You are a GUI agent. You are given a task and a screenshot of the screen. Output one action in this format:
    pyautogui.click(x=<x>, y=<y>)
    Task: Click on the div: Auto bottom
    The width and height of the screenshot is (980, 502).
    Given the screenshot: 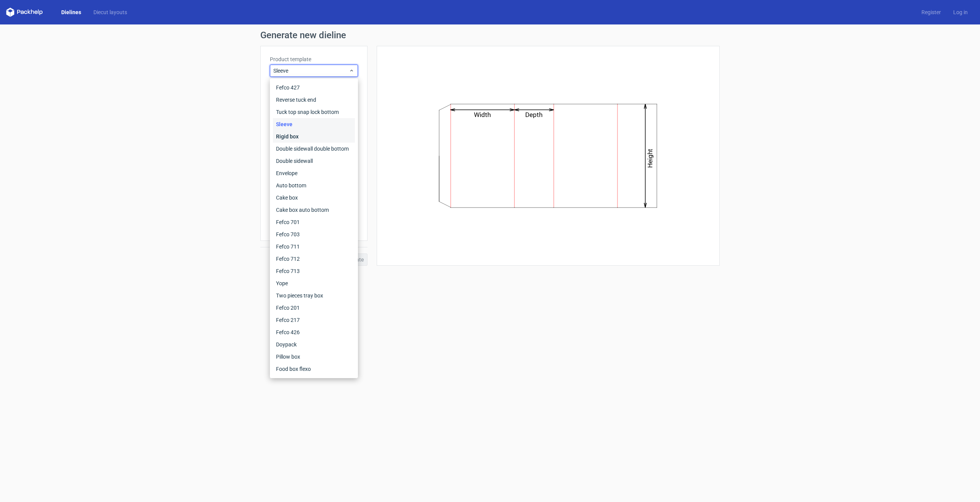 What is the action you would take?
    pyautogui.click(x=314, y=185)
    